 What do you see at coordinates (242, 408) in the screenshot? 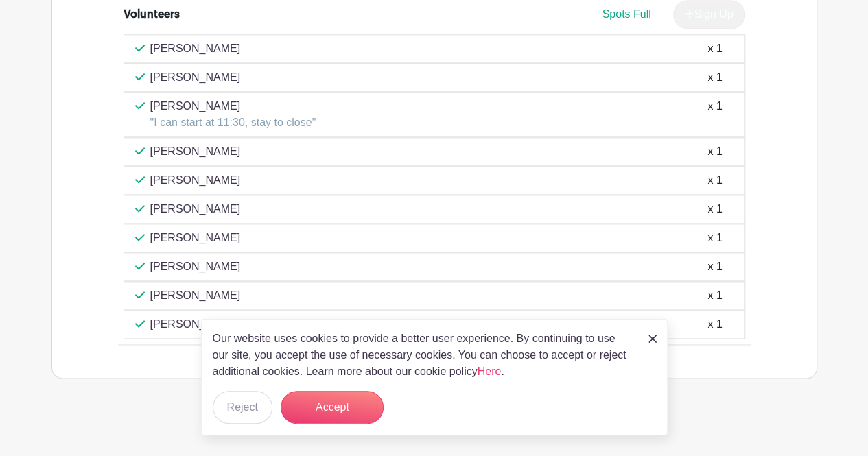
I see `button: Reject` at bounding box center [242, 408].